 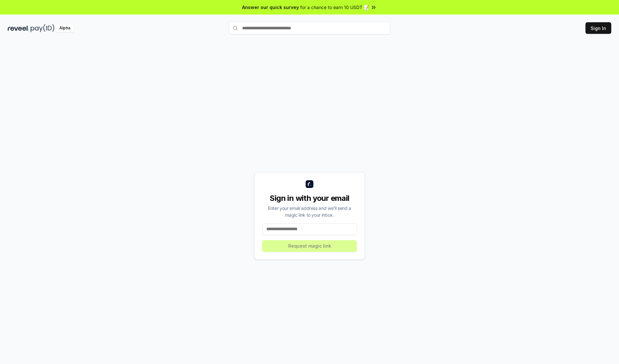 What do you see at coordinates (42, 28) in the screenshot?
I see `img: pay_id` at bounding box center [42, 28].